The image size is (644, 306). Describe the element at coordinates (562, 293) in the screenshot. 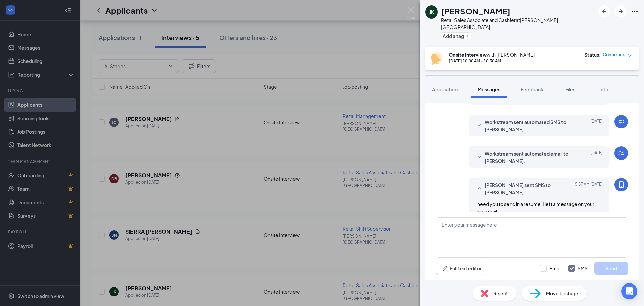

I see `span: Move to stage` at that location.